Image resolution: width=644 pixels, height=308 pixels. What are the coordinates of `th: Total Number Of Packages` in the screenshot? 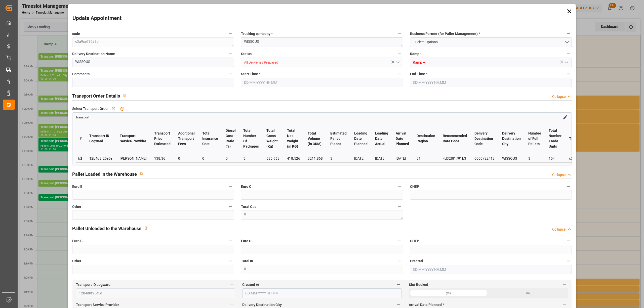 It's located at (251, 138).